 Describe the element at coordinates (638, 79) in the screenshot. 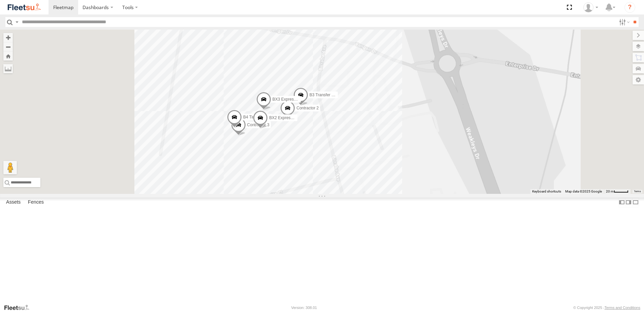

I see `label: Map Settings` at that location.